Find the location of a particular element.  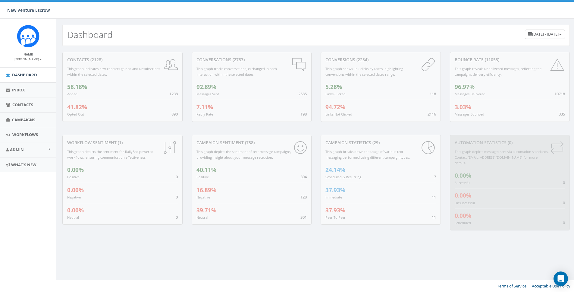

span: 24.14% is located at coordinates (335, 170).